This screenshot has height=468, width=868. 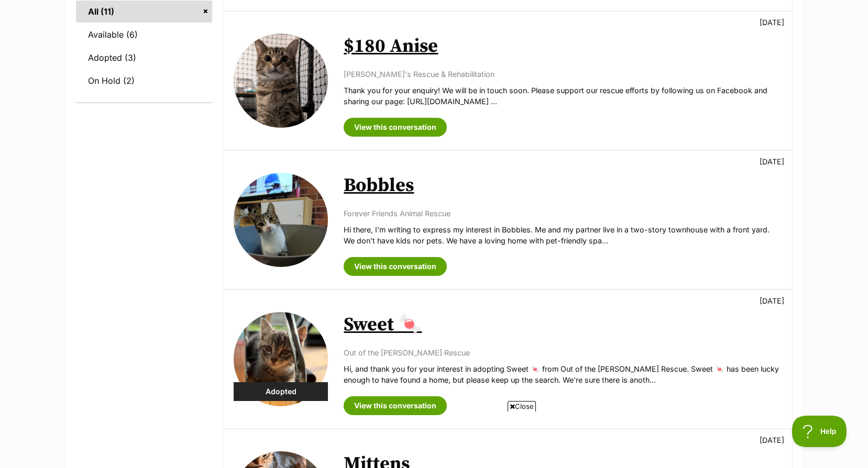 What do you see at coordinates (521, 406) in the screenshot?
I see `span: Close` at bounding box center [521, 406].